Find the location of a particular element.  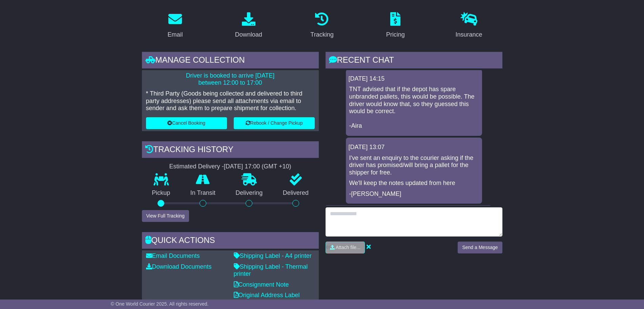

div: Estimated Delivery - is located at coordinates (231, 167).